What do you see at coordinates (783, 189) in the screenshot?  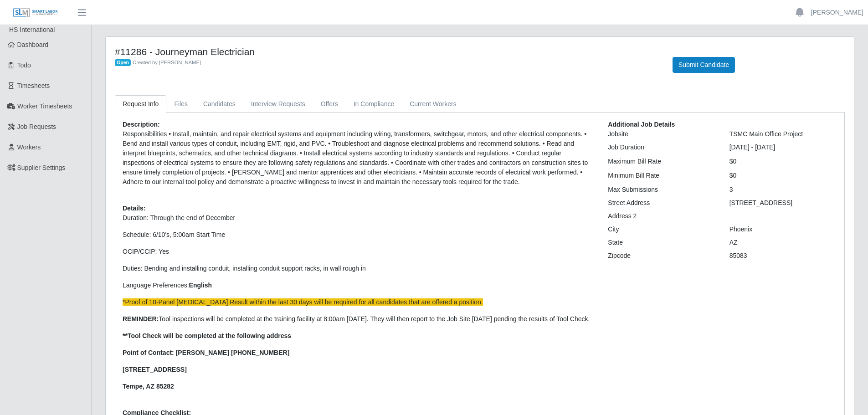 I see `div: 3` at bounding box center [783, 189].